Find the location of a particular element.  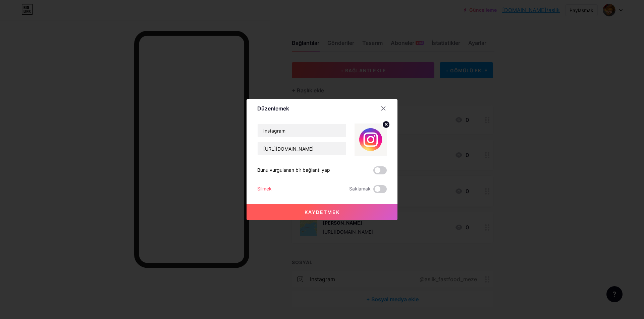

font: Bunu vurgulanan bir bağlantı yap is located at coordinates (293, 170).